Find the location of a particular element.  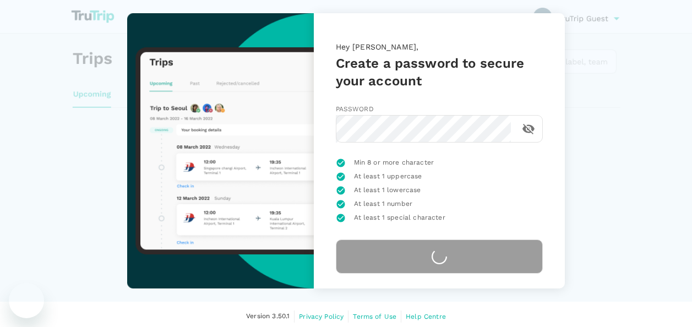

a: Privacy Policy is located at coordinates (321, 316).